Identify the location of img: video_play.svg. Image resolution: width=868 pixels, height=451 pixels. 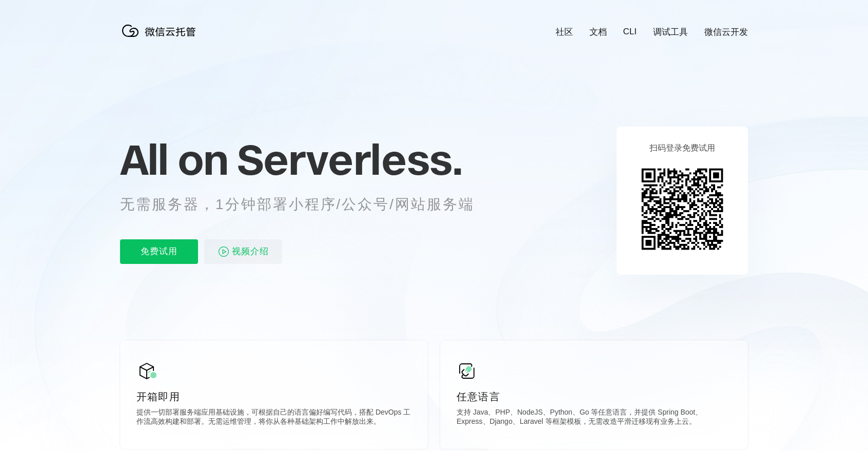
(224, 252).